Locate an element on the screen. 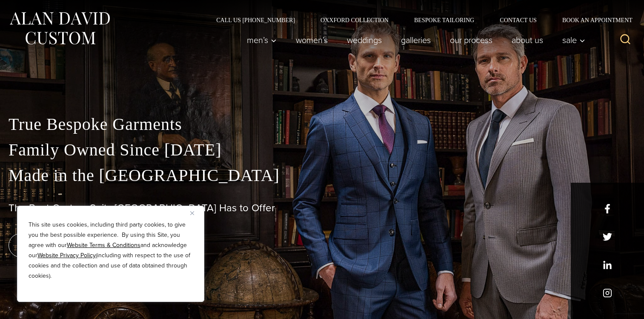 Image resolution: width=644 pixels, height=319 pixels. u: Website Terms & Conditions is located at coordinates (104, 245).